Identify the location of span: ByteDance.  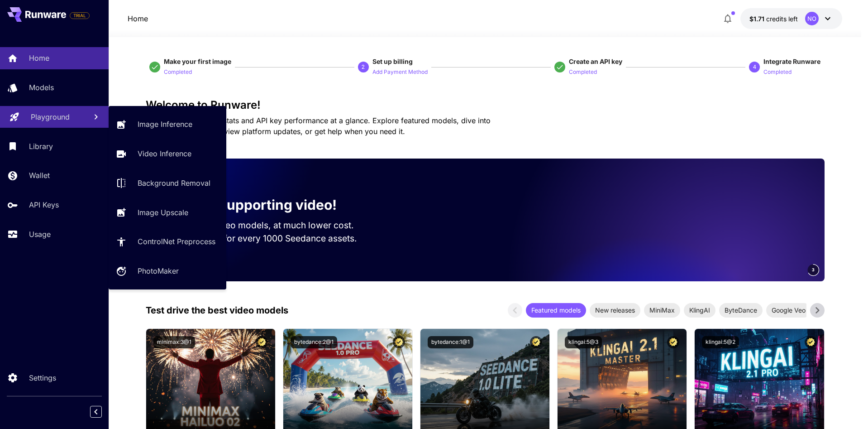
(741, 310).